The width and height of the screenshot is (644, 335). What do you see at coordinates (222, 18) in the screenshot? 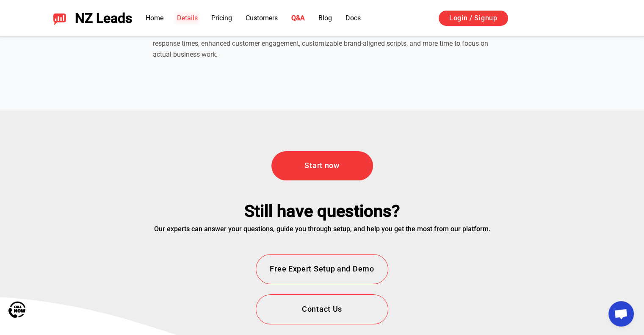
I see `a: Pricing` at bounding box center [222, 18].